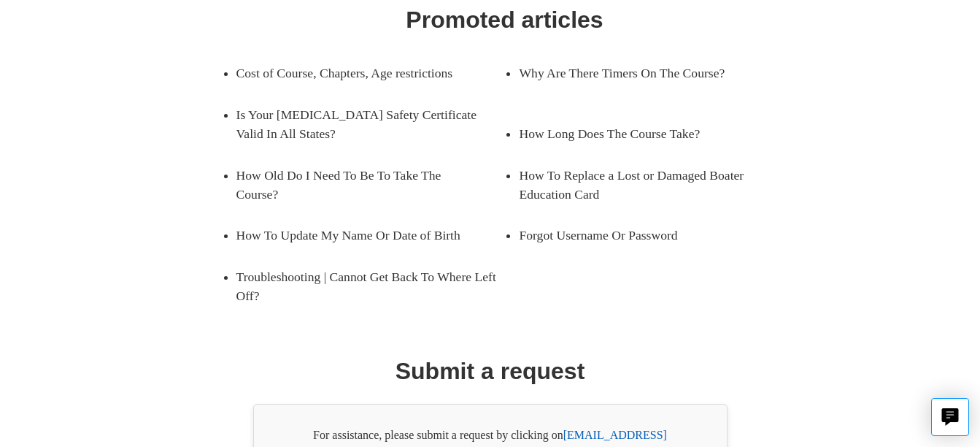 This screenshot has width=980, height=447. Describe the element at coordinates (950, 417) in the screenshot. I see `button: Live chat` at that location.